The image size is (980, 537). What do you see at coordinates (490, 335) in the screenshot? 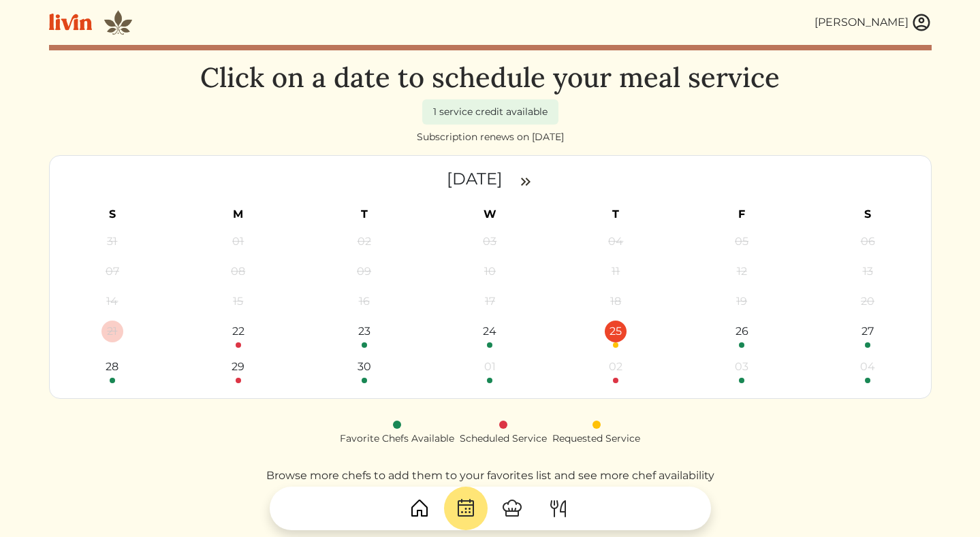
I see `a: 24` at bounding box center [490, 335].